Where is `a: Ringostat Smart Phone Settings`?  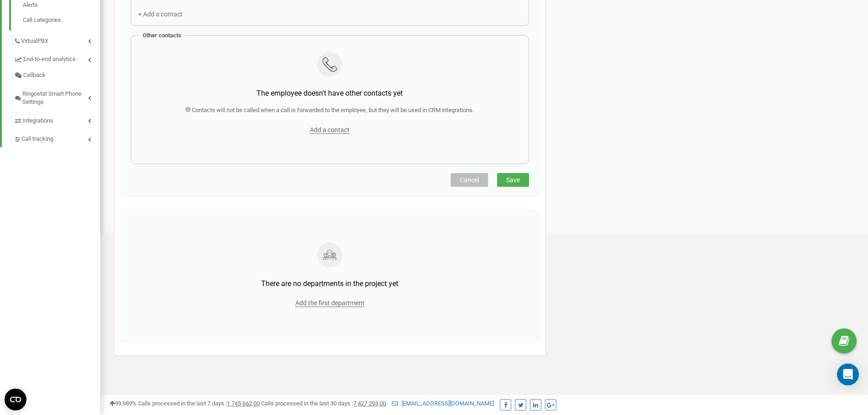 a: Ringostat Smart Phone Settings is located at coordinates (57, 96).